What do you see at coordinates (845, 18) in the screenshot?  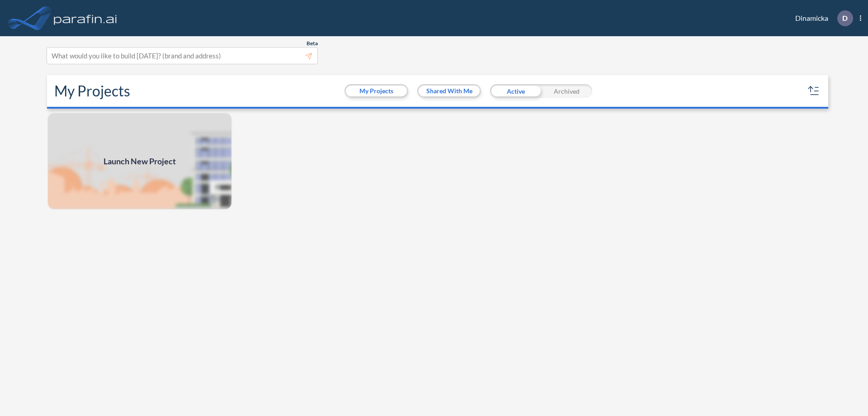 I see `p: D` at bounding box center [845, 18].